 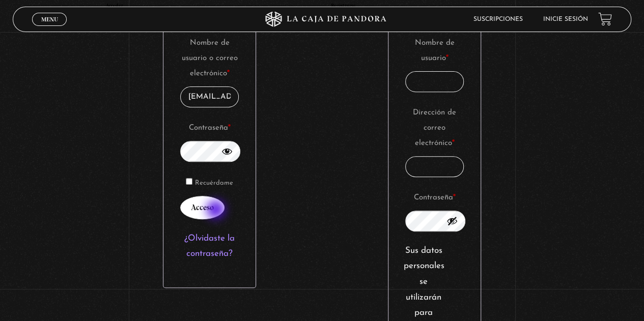 What do you see at coordinates (605, 19) in the screenshot?
I see `a: View your shopping cart` at bounding box center [605, 19].